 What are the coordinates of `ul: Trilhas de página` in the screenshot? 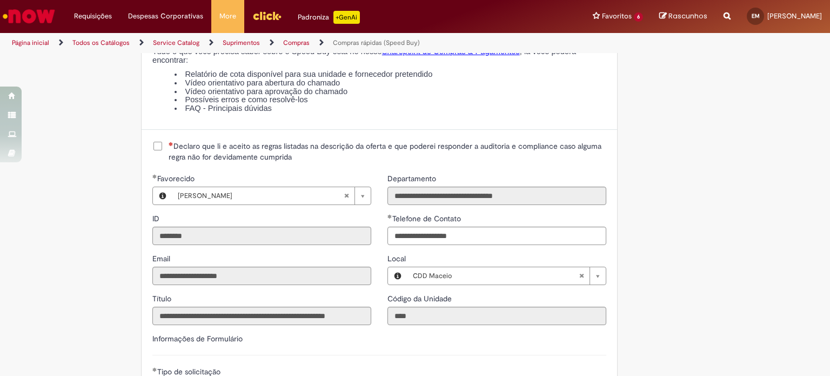 It's located at (277, 43).